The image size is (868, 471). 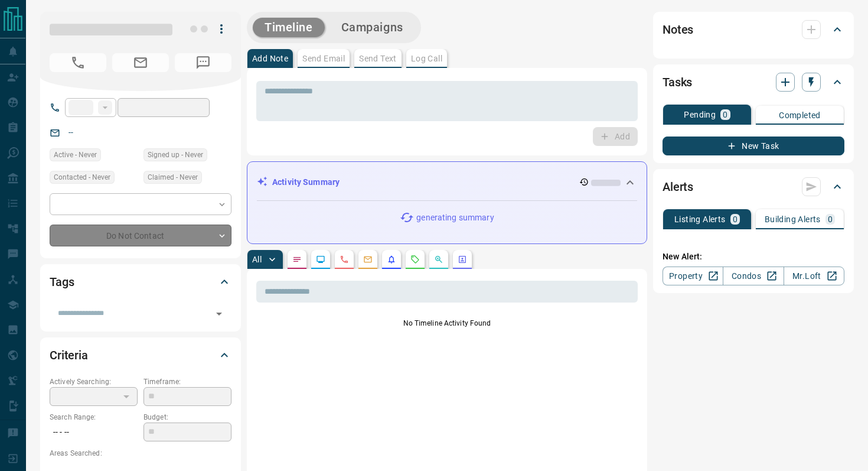 What do you see at coordinates (270, 58) in the screenshot?
I see `p: Add Note` at bounding box center [270, 58].